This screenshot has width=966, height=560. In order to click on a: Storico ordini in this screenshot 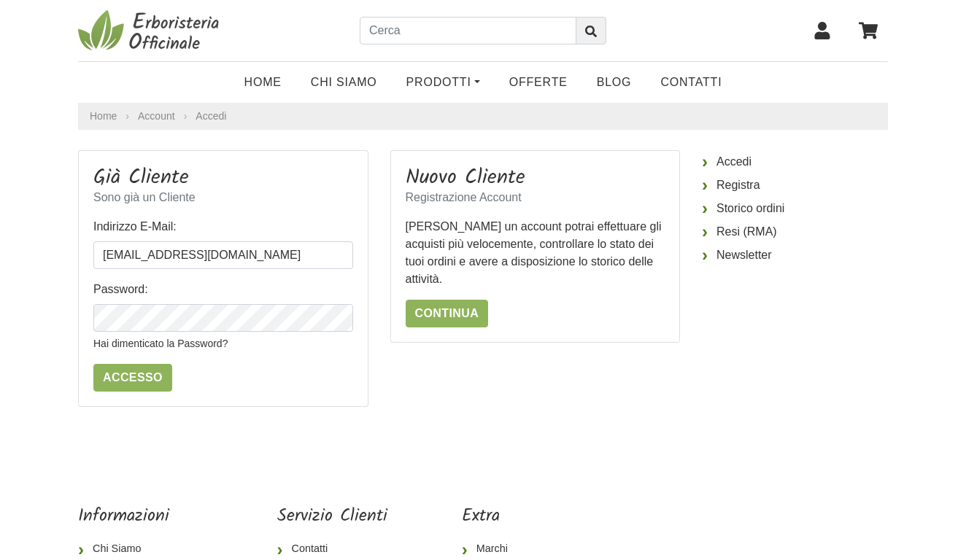, I will do `click(795, 209)`.